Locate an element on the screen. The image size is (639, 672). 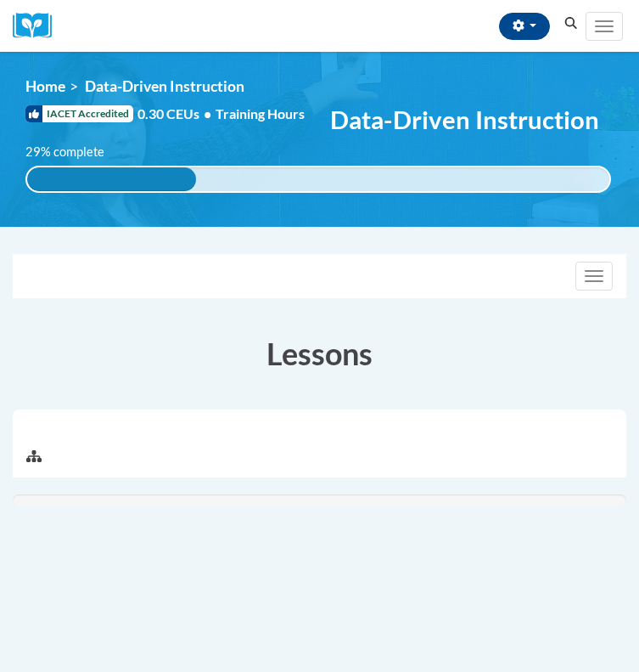
button: Account Settings is located at coordinates (524, 27).